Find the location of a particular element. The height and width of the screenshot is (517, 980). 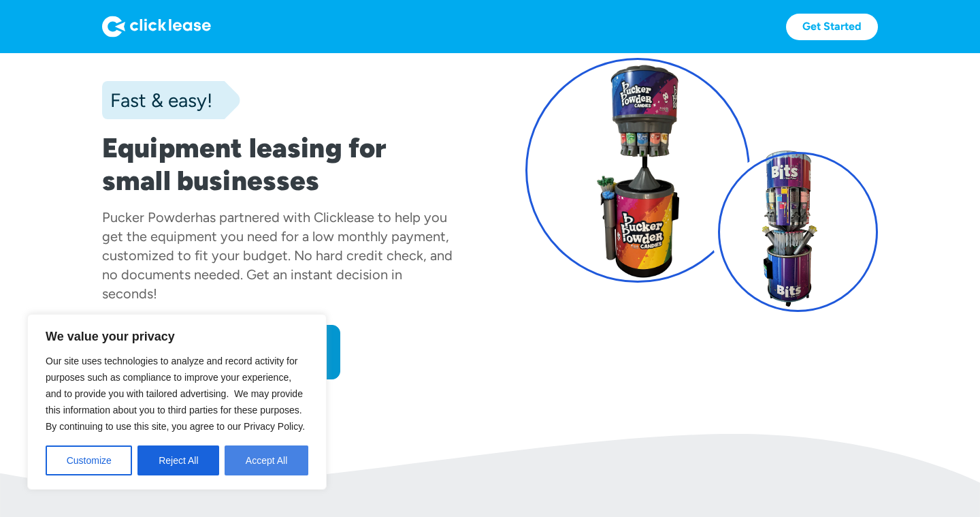

button: Reject All is located at coordinates (179, 460).